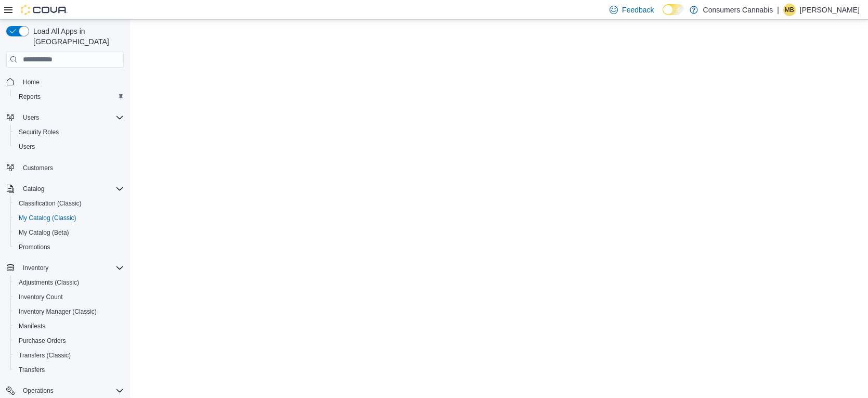  Describe the element at coordinates (65, 168) in the screenshot. I see `button: Customers` at that location.